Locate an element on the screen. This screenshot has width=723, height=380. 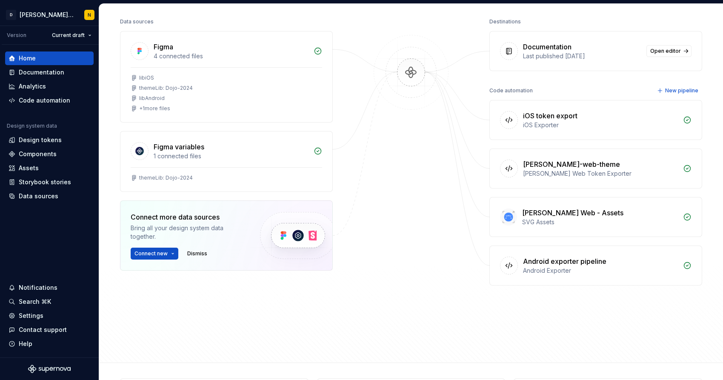
a: Assets is located at coordinates (49, 168).